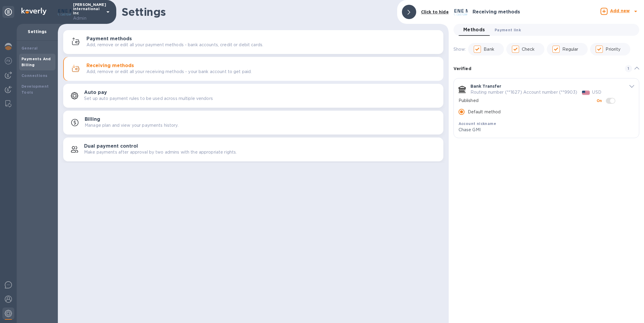 The image size is (644, 323). Describe the element at coordinates (528, 49) in the screenshot. I see `p: Check` at that location.